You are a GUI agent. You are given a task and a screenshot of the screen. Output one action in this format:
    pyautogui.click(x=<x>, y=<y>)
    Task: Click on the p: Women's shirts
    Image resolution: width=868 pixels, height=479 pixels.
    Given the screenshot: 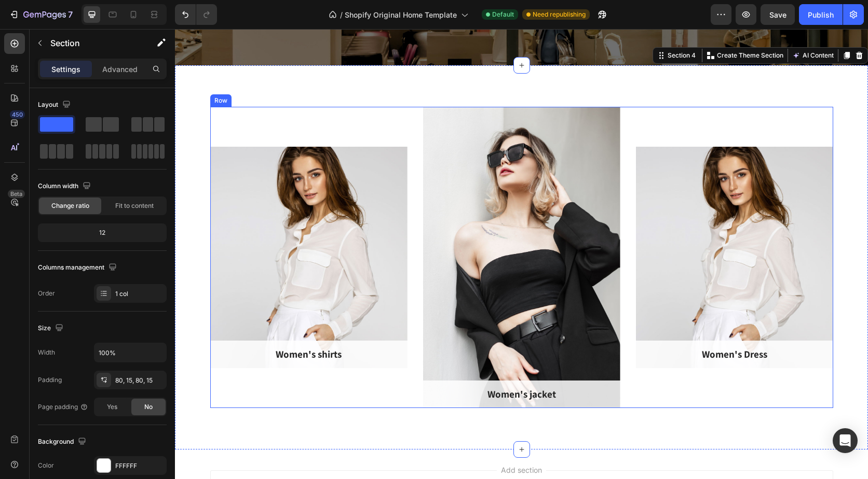 What is the action you would take?
    pyautogui.click(x=134, y=325)
    